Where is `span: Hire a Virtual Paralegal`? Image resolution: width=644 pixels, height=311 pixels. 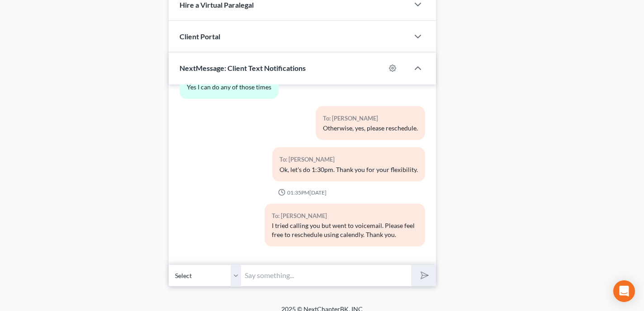 span: Hire a Virtual Paralegal is located at coordinates (217, 4).